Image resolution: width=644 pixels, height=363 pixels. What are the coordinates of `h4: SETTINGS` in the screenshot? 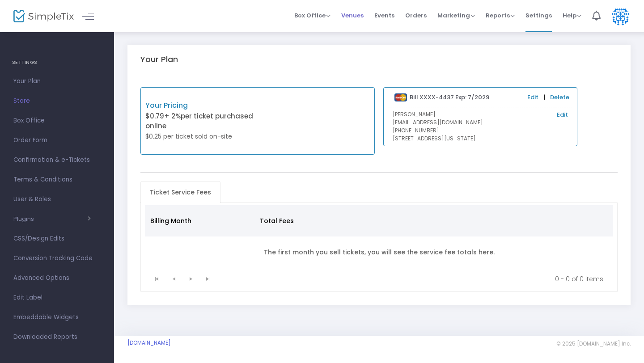 It's located at (57, 63).